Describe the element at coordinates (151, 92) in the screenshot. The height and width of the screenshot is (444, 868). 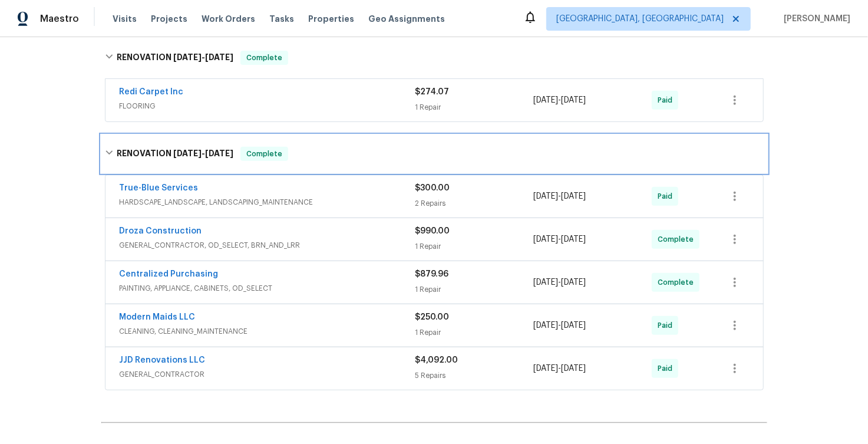
I see `a: Redi Carpet Inc` at that location.